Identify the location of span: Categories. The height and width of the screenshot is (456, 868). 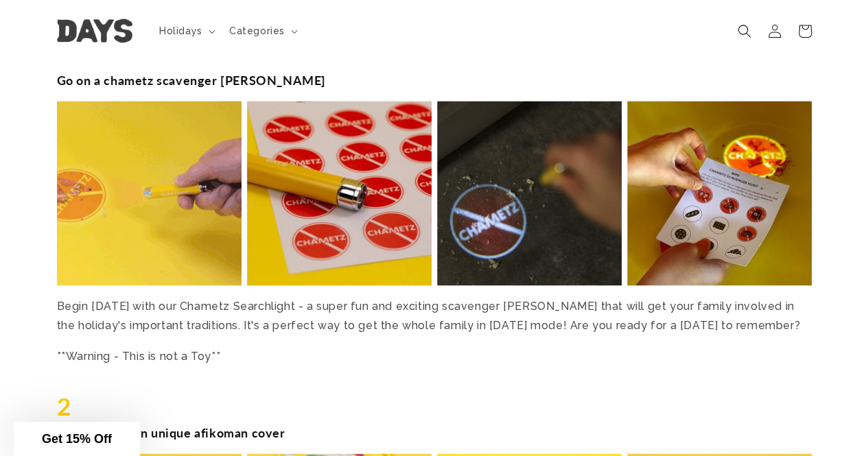
(256, 31).